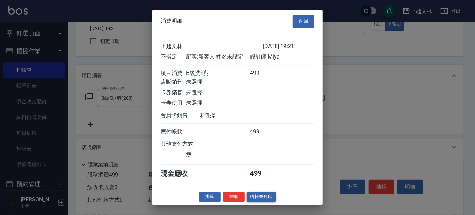 This screenshot has height=215, width=475. What do you see at coordinates (173, 57) in the screenshot?
I see `div: 不指定` at bounding box center [173, 57].